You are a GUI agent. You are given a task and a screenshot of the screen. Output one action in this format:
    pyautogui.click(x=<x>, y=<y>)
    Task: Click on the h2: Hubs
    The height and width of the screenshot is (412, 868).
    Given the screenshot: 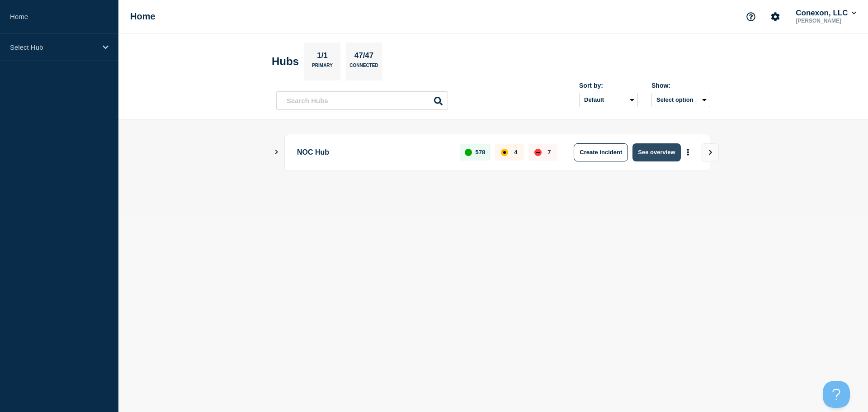 What is the action you would take?
    pyautogui.click(x=285, y=61)
    